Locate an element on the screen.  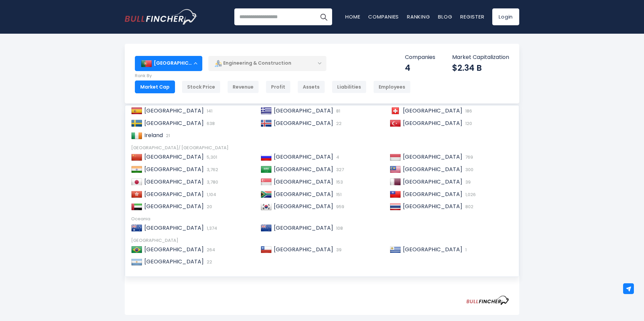
p: Companies is located at coordinates (420, 57).